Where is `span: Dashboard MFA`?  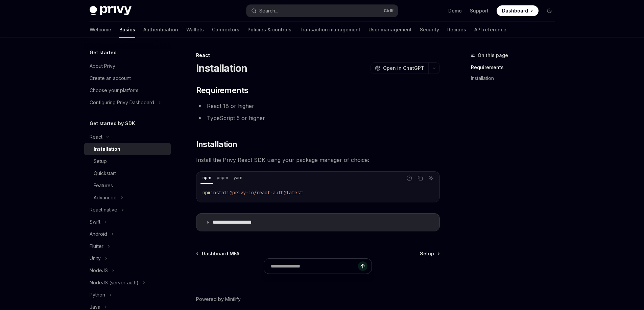 span: Dashboard MFA is located at coordinates (220, 254).